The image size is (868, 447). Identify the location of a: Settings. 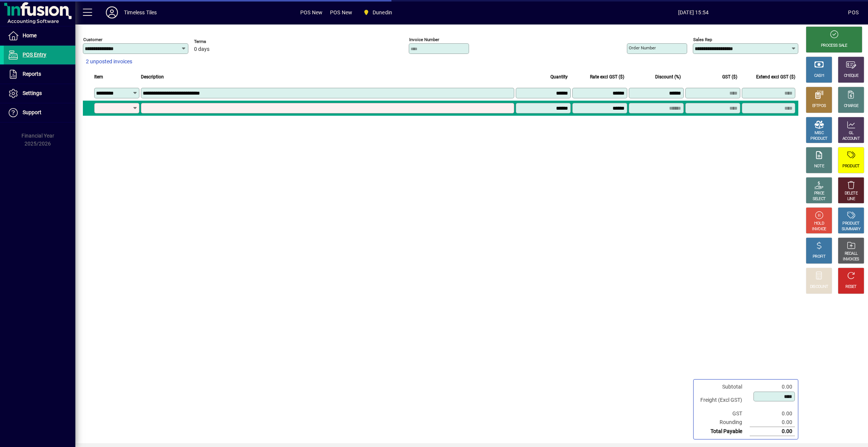
(40, 94).